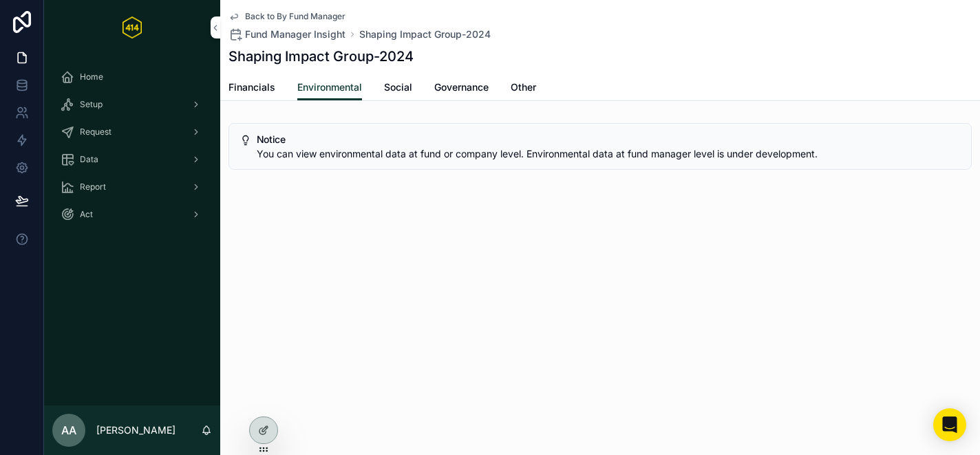 This screenshot has width=980, height=455. What do you see at coordinates (96, 132) in the screenshot?
I see `span: Request` at bounding box center [96, 132].